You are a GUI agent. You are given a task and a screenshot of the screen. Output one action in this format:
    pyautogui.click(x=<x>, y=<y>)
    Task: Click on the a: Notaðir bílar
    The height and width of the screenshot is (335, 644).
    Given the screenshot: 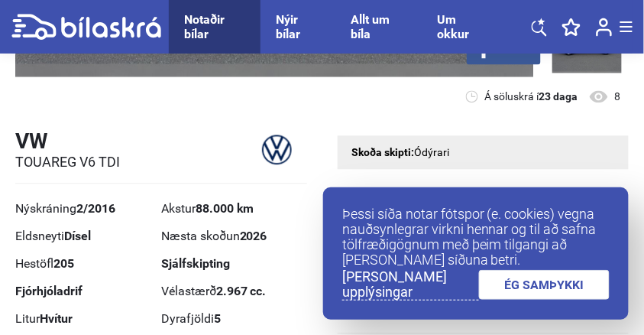 What is the action you would take?
    pyautogui.click(x=215, y=26)
    